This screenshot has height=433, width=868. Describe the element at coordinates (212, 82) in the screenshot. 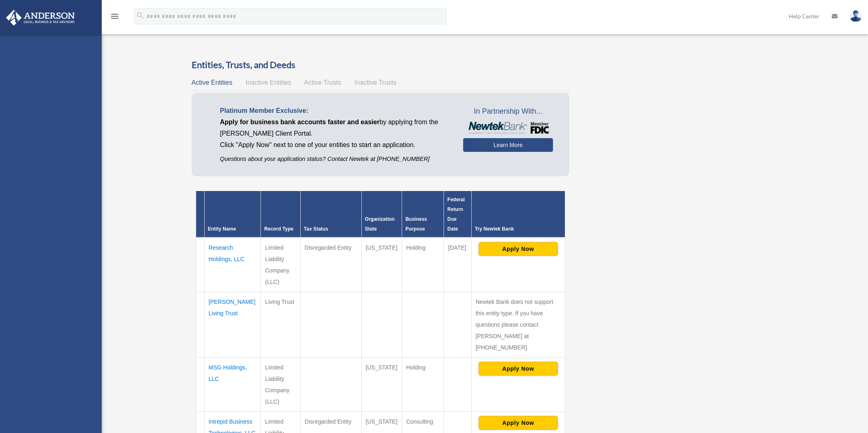

I see `span: Active Entities` at that location.